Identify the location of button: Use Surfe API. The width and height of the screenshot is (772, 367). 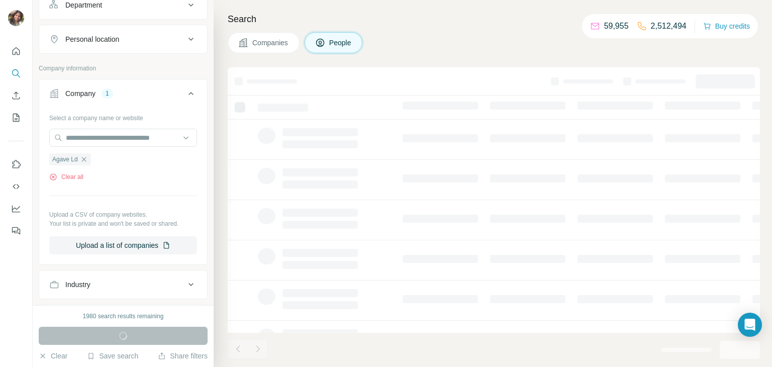
(16, 186).